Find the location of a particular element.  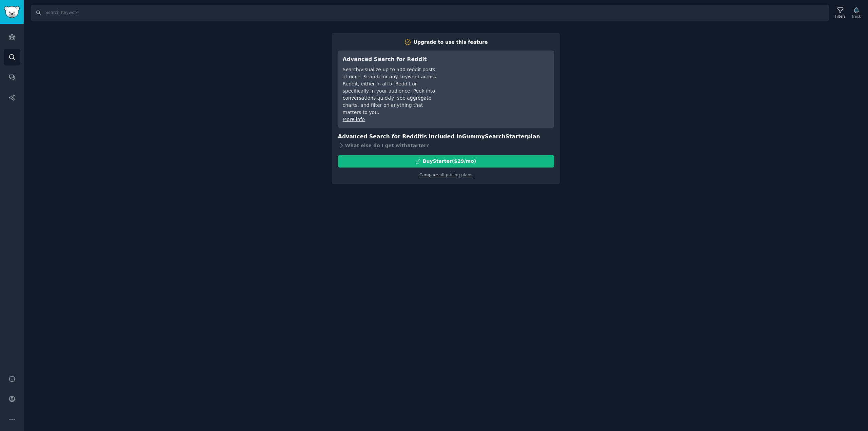

div: Search/visualize up to 500 reddit posts at once. Search for any keyword across Reddit, either in ... is located at coordinates (390, 90).